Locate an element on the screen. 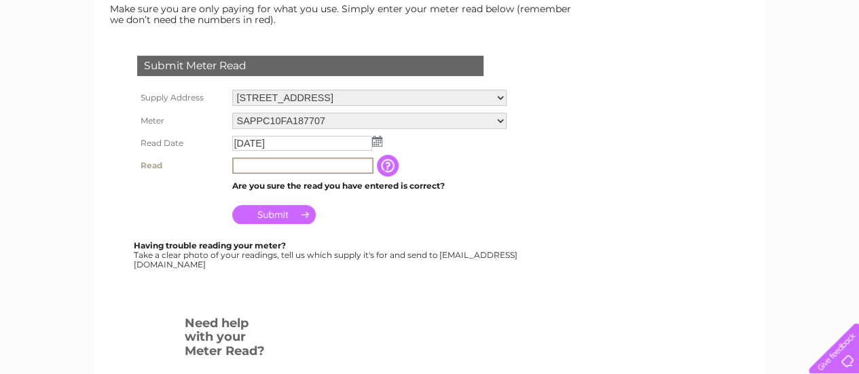 This screenshot has width=859, height=374. th: Supply Address is located at coordinates (181, 98).